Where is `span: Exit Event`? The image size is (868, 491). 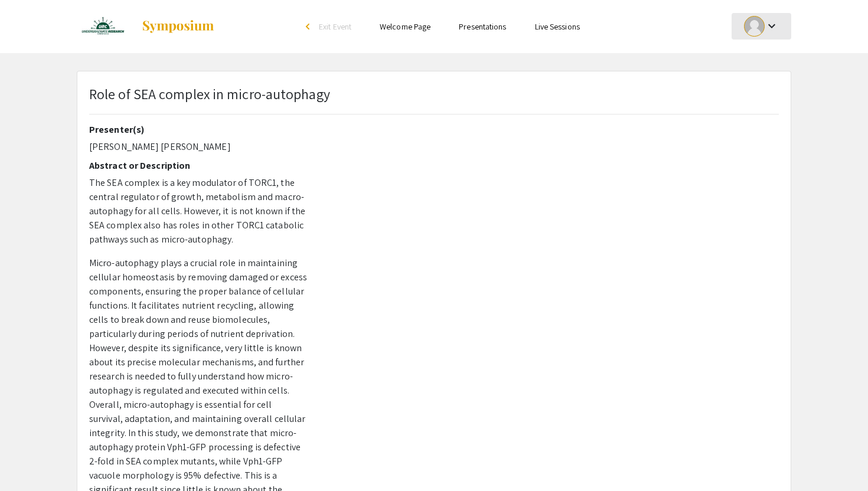
span: Exit Event is located at coordinates (335, 27).